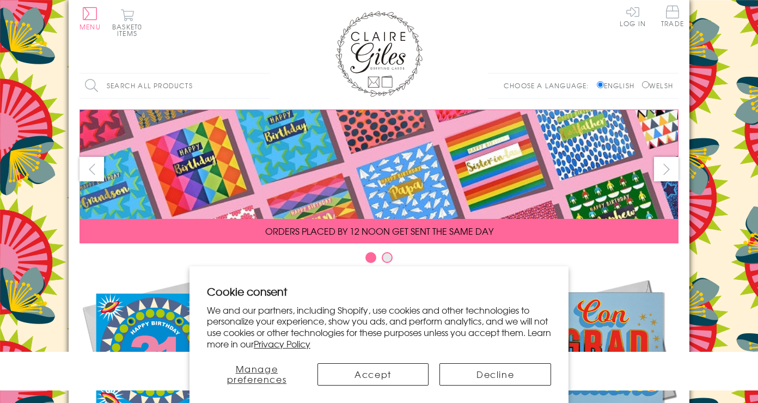 This screenshot has height=403, width=758. I want to click on input: Search, so click(265, 86).